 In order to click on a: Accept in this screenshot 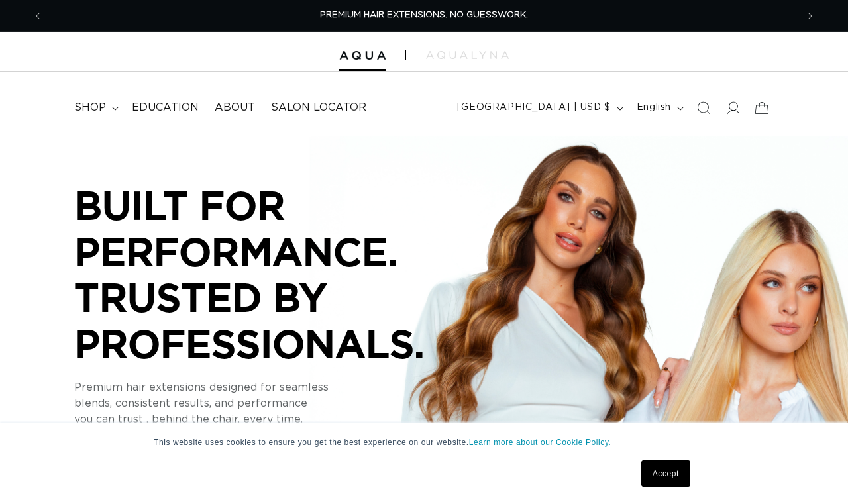, I will do `click(666, 473)`.